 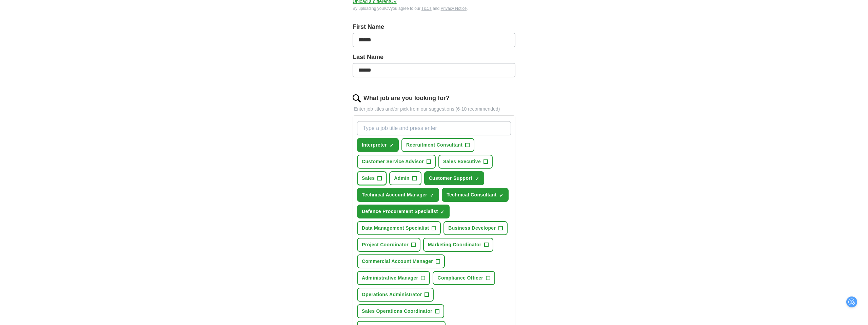 What do you see at coordinates (390, 277) in the screenshot?
I see `span: Administrative Manager` at bounding box center [390, 277].